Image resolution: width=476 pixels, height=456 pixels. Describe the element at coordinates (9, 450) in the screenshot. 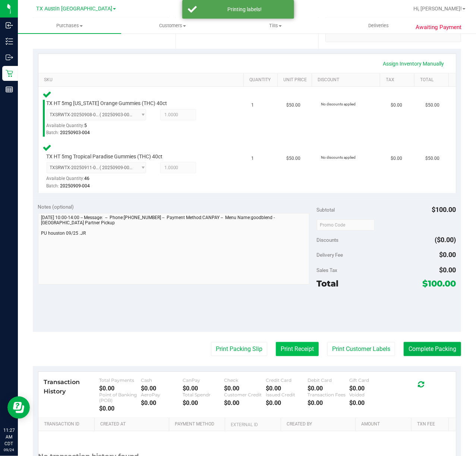

I see `p: 09/24` at that location.